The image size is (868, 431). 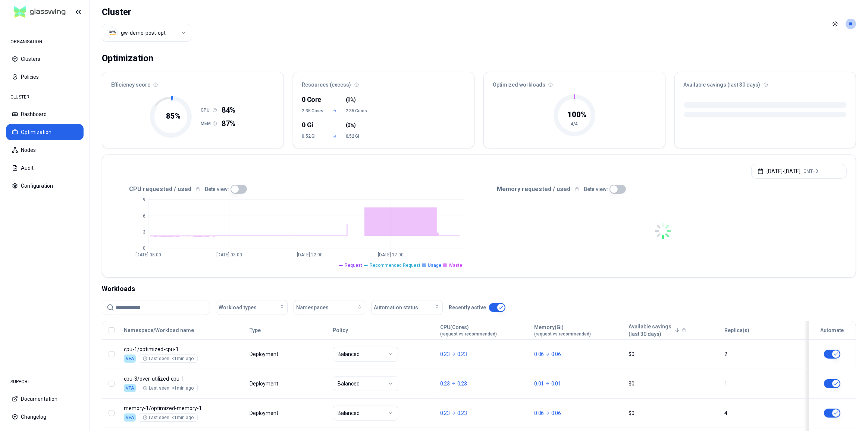 What do you see at coordinates (563, 330) in the screenshot?
I see `div: Memory(Gi)` at bounding box center [563, 330].